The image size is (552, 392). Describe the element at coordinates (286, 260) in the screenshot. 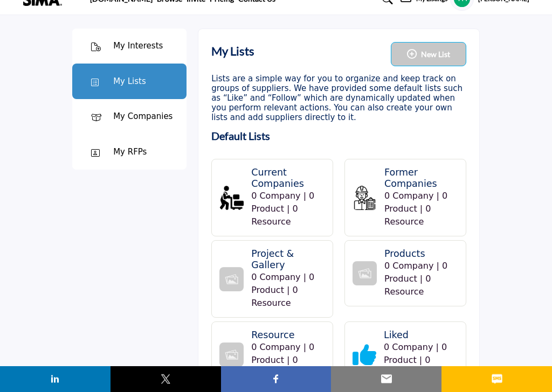

I see `h4: Project & Gallery` at that location.